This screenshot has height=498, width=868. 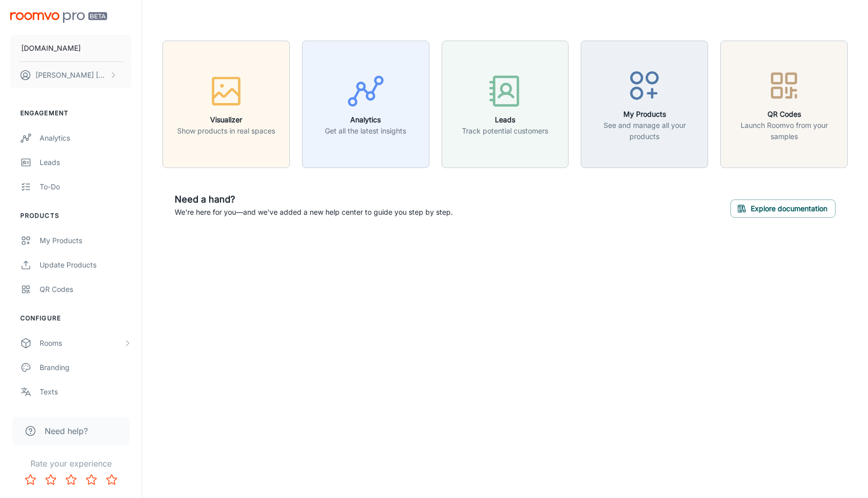 I want to click on h6: Leads, so click(x=505, y=120).